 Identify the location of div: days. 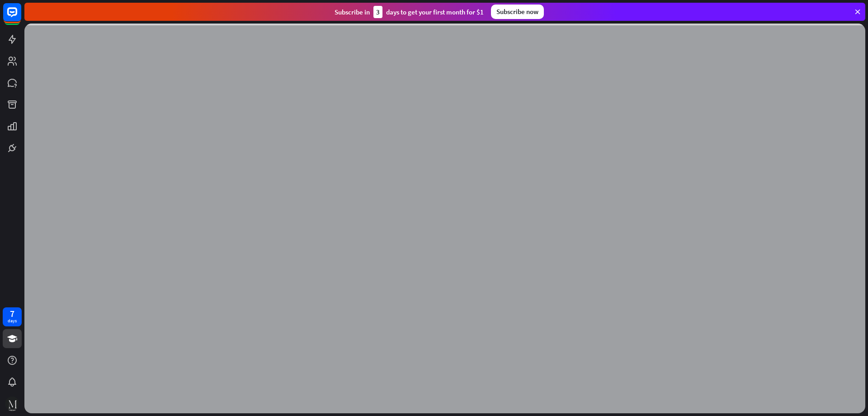
(12, 321).